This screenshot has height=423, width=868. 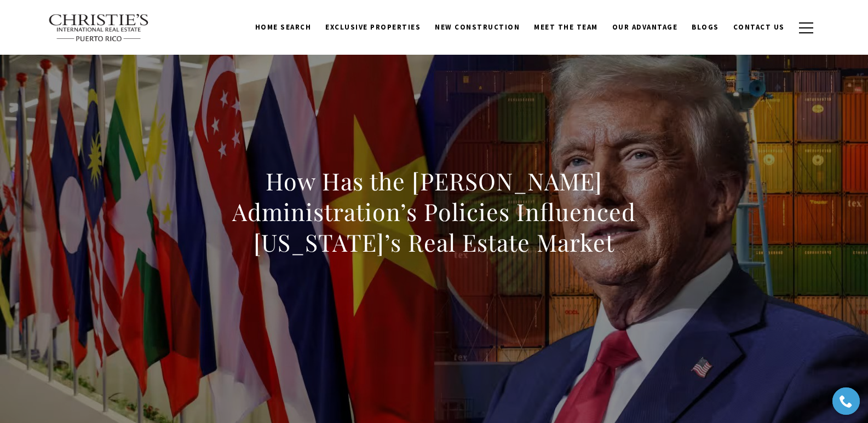 I want to click on button: button, so click(x=806, y=28).